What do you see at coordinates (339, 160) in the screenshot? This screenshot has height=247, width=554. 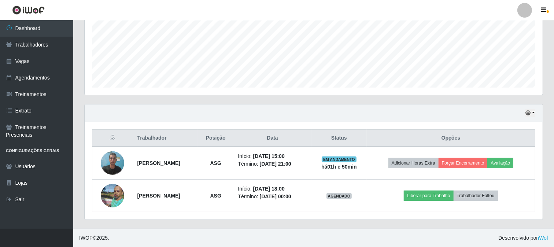 I see `span: EM ANDAMENTO` at bounding box center [339, 160].